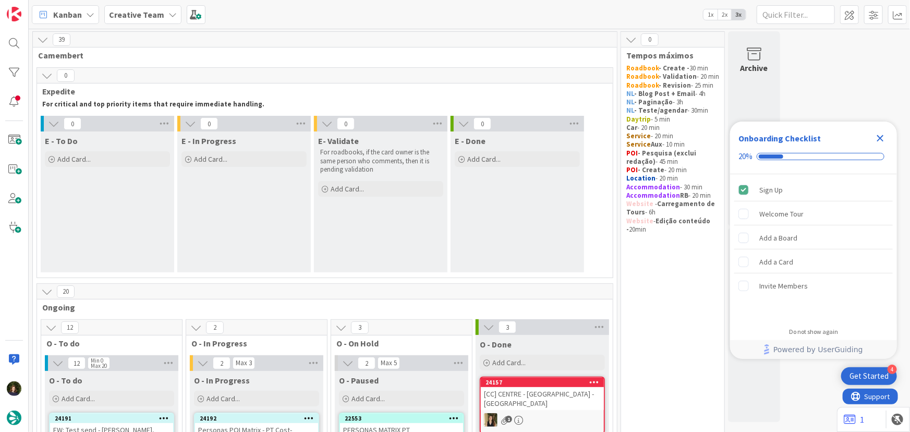  I want to click on span: 39, so click(62, 40).